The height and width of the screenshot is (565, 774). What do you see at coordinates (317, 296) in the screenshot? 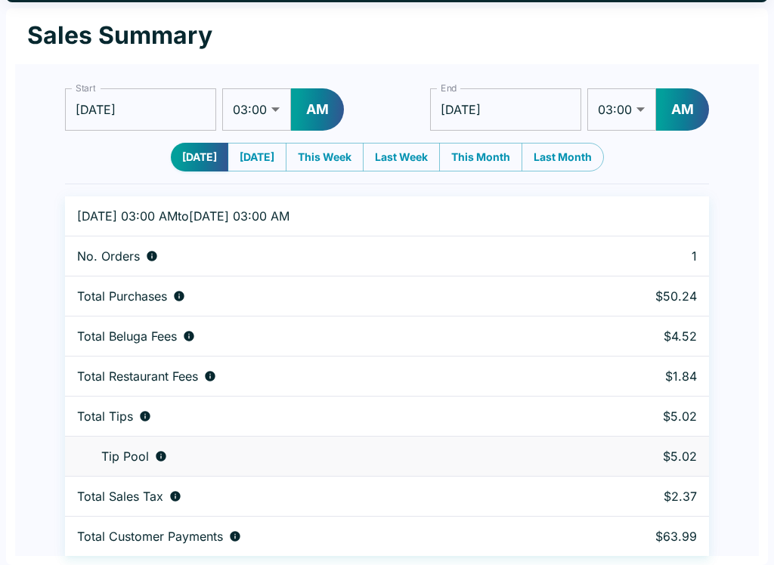
I see `div: Aggregate order subtotals` at bounding box center [317, 296].